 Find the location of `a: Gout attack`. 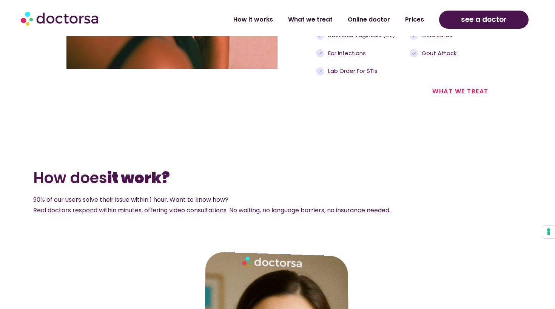

a: Gout attack is located at coordinates (447, 53).